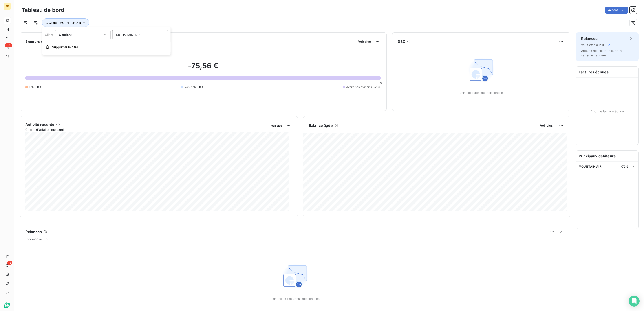 The height and width of the screenshot is (311, 644). I want to click on h6: Factures échues, so click(607, 72).